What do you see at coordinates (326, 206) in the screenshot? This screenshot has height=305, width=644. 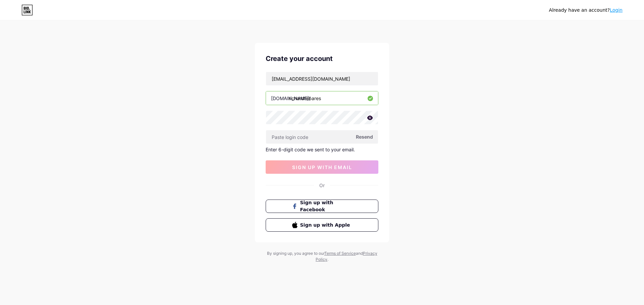 I see `span: Sign up with Facebook` at bounding box center [326, 206].